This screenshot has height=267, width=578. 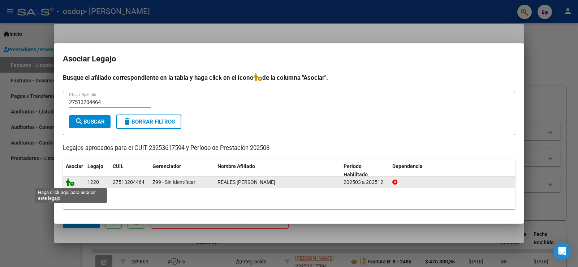 I want to click on div: 27513204464, so click(x=129, y=182).